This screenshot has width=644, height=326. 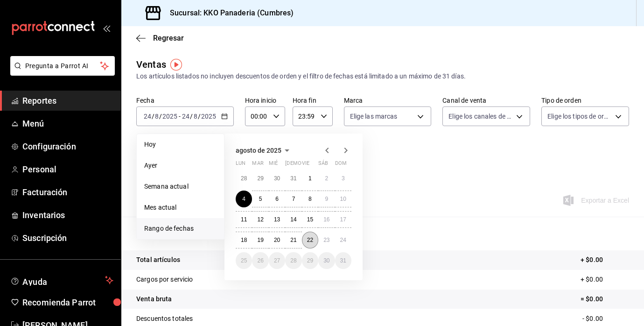 What do you see at coordinates (326, 220) in the screenshot?
I see `abbr: 16 de agosto de 2025` at bounding box center [326, 220].